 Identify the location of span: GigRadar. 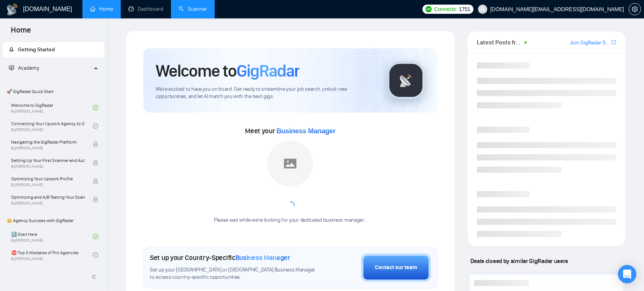
(268, 71).